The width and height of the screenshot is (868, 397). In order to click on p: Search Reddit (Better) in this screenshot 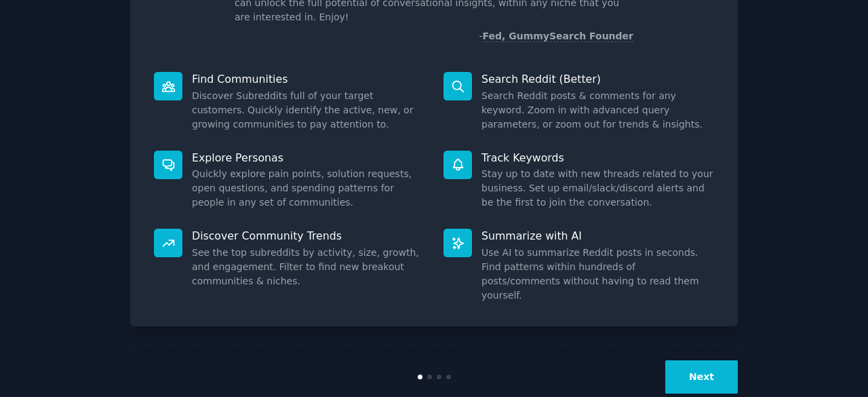, I will do `click(598, 79)`.